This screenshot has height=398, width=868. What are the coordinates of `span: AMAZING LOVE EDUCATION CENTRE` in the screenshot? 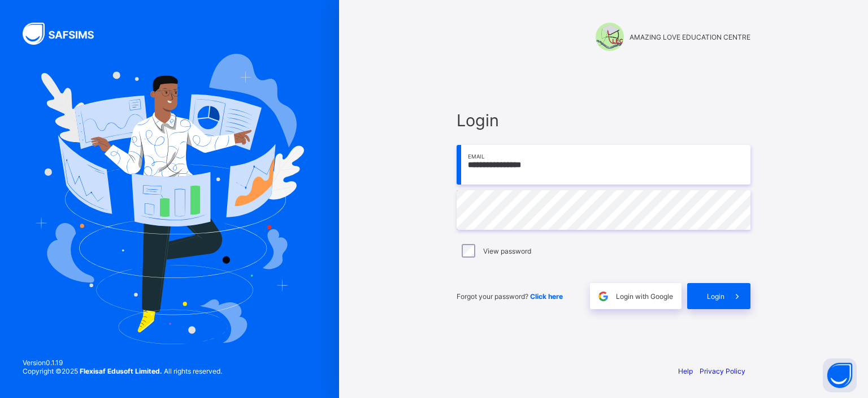 It's located at (690, 37).